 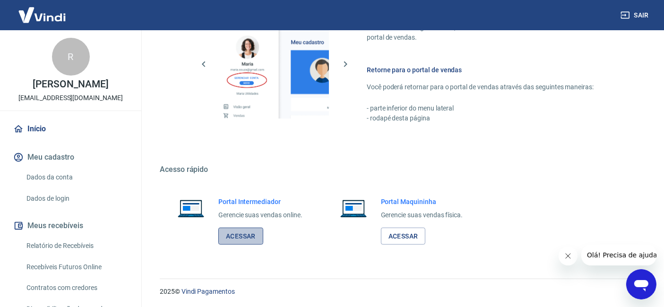 What do you see at coordinates (400, 170) in the screenshot?
I see `h5: Acesso rápido` at bounding box center [400, 170].